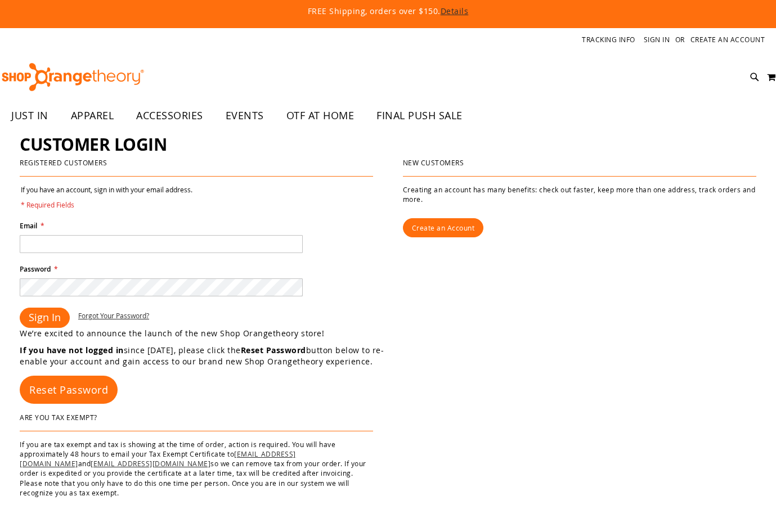 The width and height of the screenshot is (776, 532). What do you see at coordinates (59, 417) in the screenshot?
I see `strong: Are You Tax Exempt?` at bounding box center [59, 417].